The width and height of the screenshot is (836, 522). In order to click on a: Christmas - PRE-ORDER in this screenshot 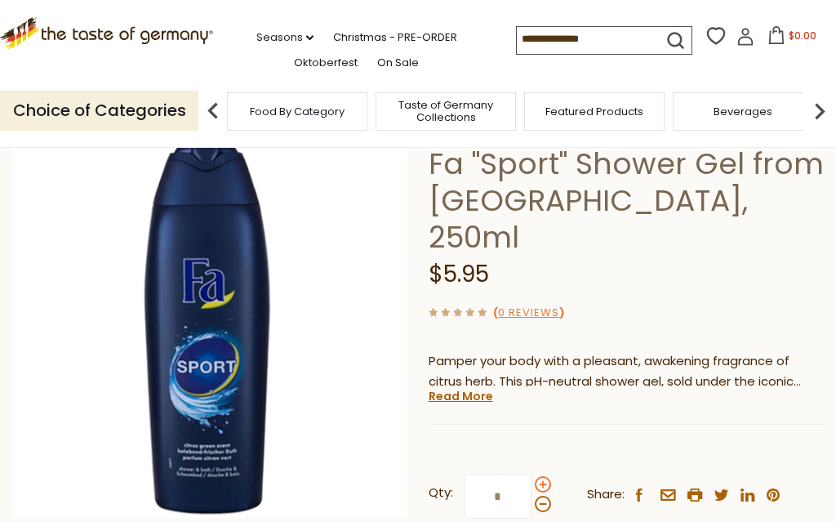, I will do `click(395, 38)`.